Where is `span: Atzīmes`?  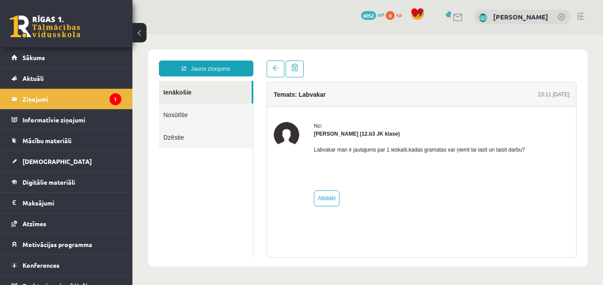 span: Atzīmes is located at coordinates (34, 223).